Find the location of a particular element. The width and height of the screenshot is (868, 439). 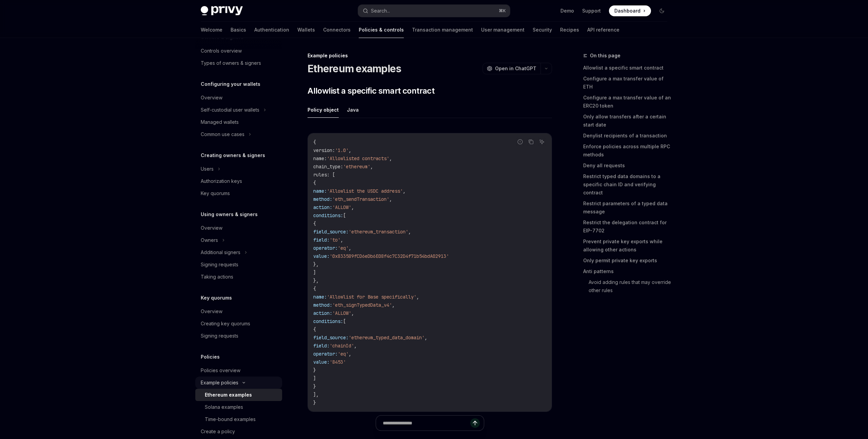

span: 'Allowlist the USDC address' is located at coordinates (364, 191).